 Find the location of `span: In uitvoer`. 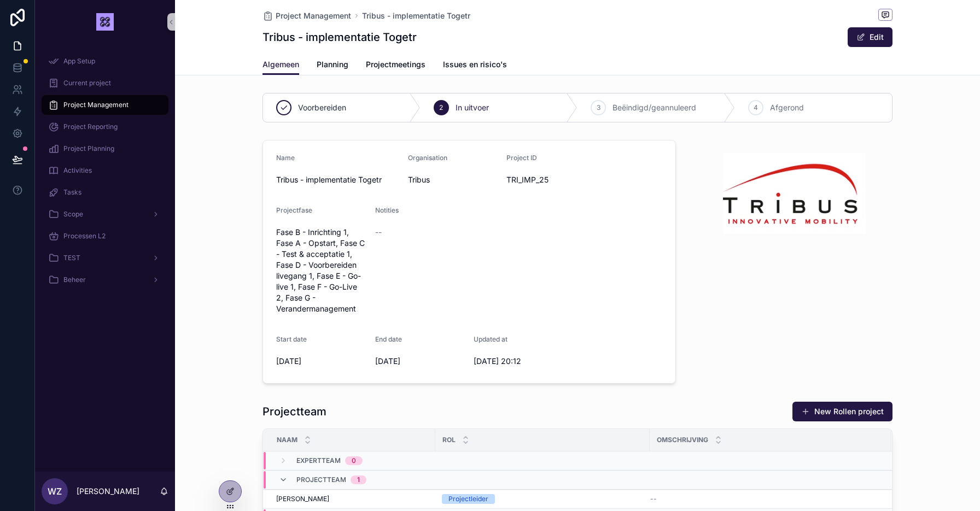

span: In uitvoer is located at coordinates (472, 108).